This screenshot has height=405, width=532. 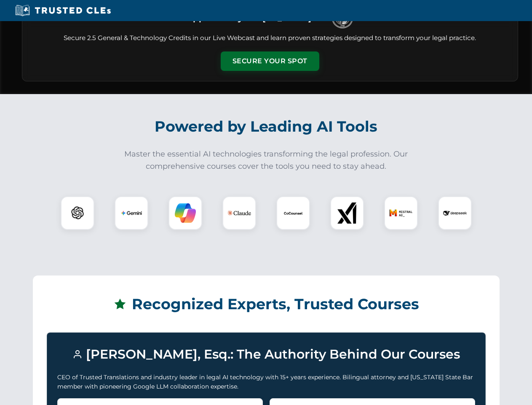 I want to click on div: ChatGPT, so click(x=77, y=213).